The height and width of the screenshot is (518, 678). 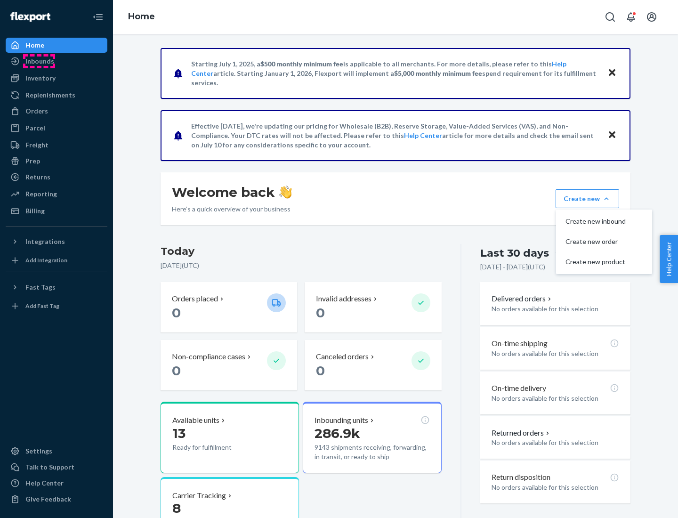 What do you see at coordinates (177, 508) in the screenshot?
I see `span: 8` at bounding box center [177, 508].